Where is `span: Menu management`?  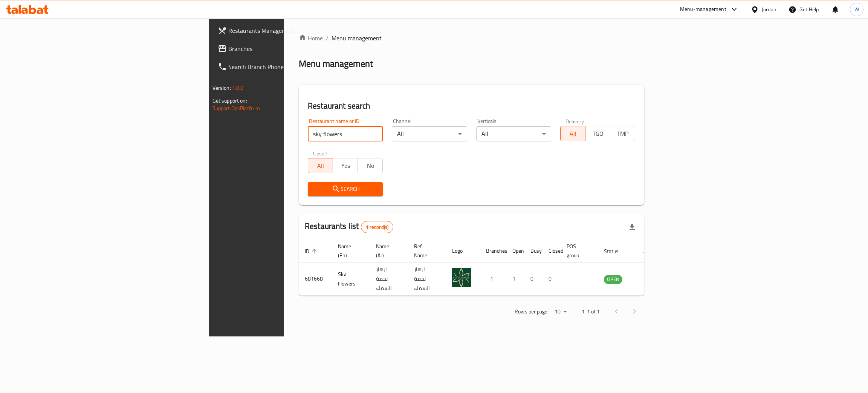
span: Menu management is located at coordinates (356, 38).